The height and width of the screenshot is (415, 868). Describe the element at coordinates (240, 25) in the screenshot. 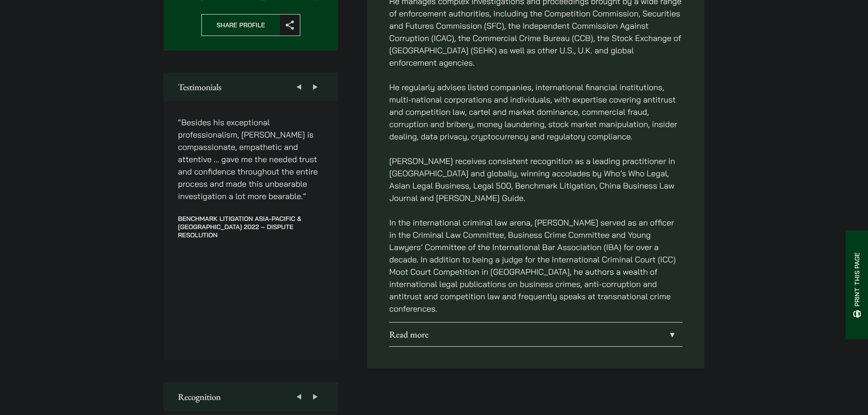

I see `span: Share Profile` at that location.